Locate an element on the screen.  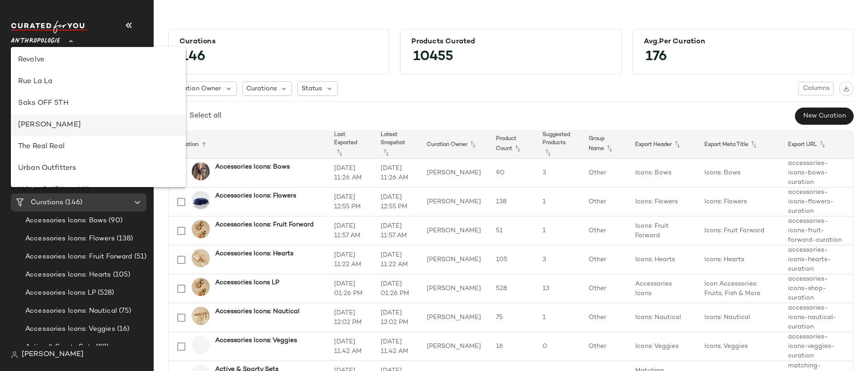
span: (16) is located at coordinates (123, 329).